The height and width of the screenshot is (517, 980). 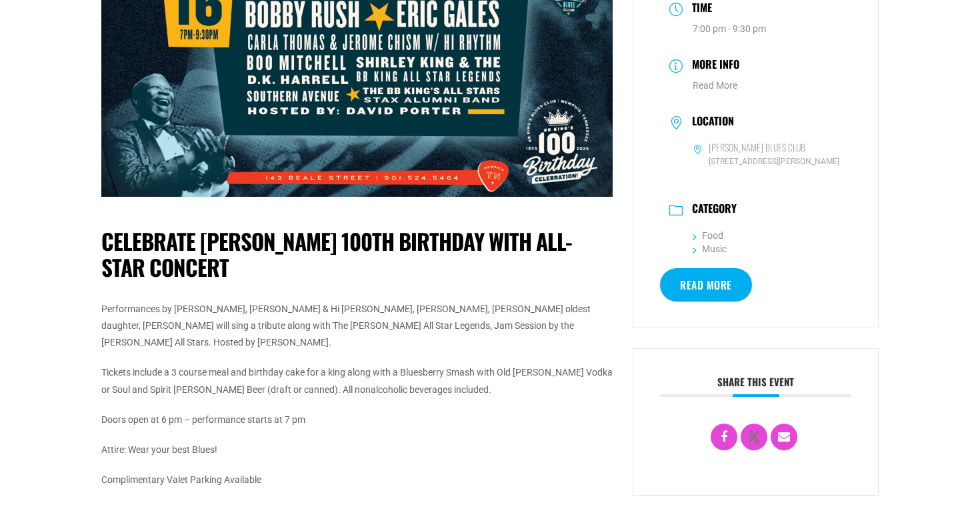 I want to click on h3: More Info, so click(x=712, y=66).